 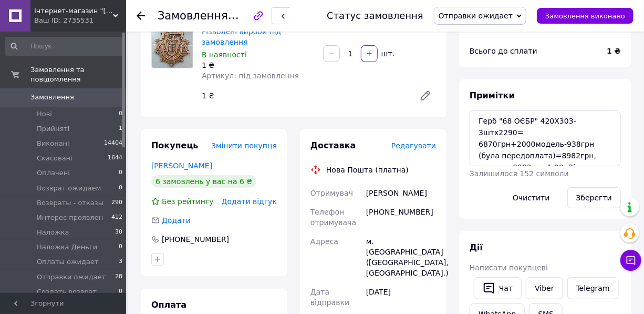 What do you see at coordinates (80, 21) in the screenshot?
I see `div: Ваш ID: 2735531` at bounding box center [80, 21].